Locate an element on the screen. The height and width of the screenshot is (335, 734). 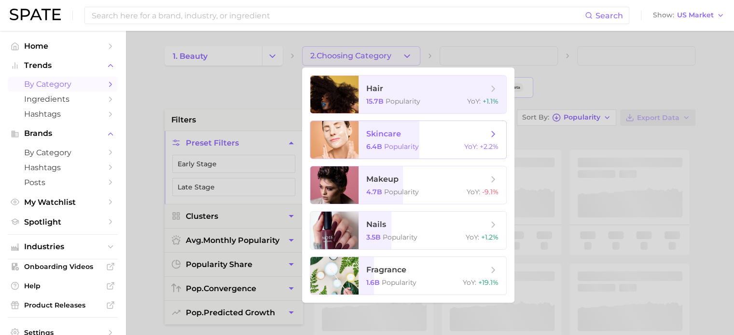
span: makeup is located at coordinates (382, 179).